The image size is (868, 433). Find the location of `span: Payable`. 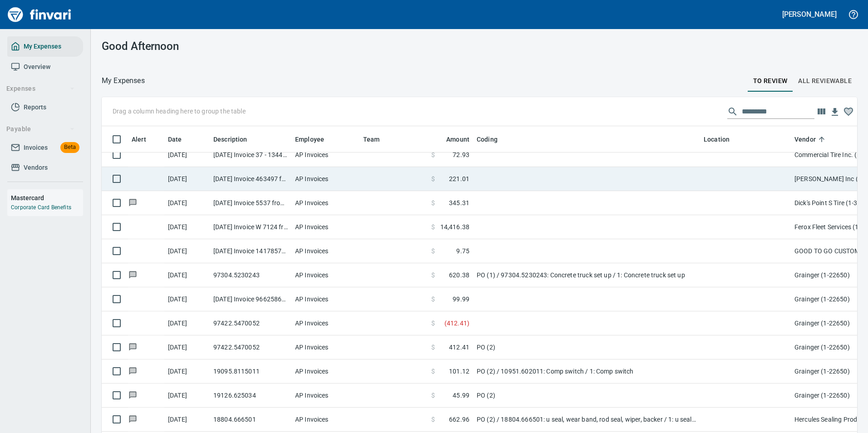

span: Payable is located at coordinates (41, 129).